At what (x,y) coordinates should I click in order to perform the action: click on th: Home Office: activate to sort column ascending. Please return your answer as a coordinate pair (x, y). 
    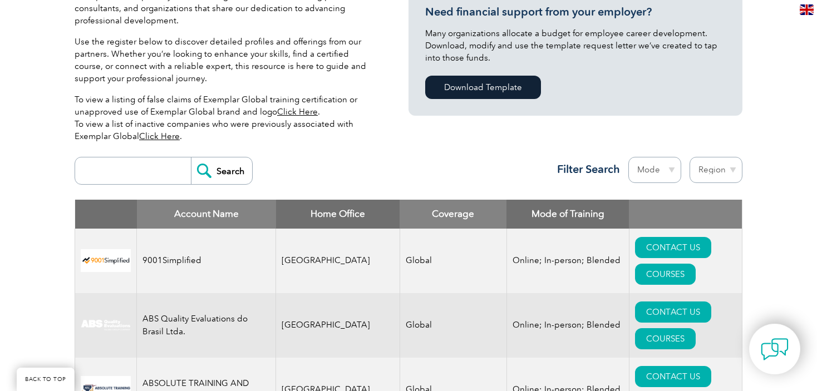
    Looking at the image, I should click on (338, 214).